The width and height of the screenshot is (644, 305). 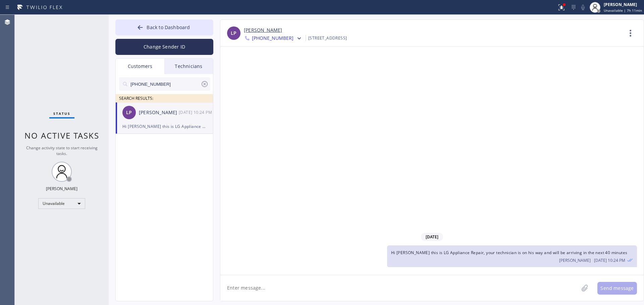 I want to click on span: Status, so click(x=62, y=114).